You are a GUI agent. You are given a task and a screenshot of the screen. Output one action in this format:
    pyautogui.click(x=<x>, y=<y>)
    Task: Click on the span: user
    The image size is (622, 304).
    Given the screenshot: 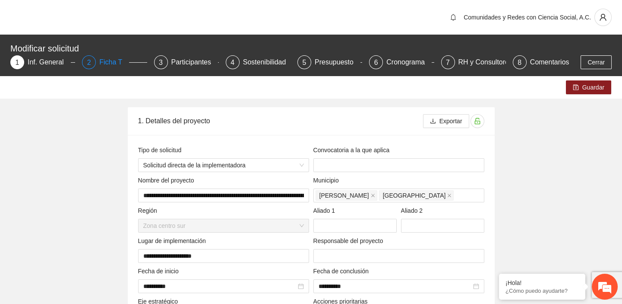 What is the action you would take?
    pyautogui.click(x=603, y=17)
    